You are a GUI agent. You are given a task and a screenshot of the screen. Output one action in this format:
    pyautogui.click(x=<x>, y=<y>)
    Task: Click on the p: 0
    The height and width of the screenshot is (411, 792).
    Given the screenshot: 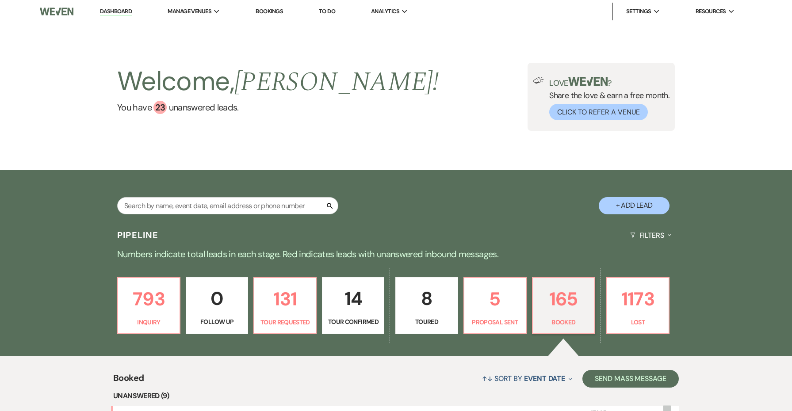 What is the action you would take?
    pyautogui.click(x=217, y=299)
    